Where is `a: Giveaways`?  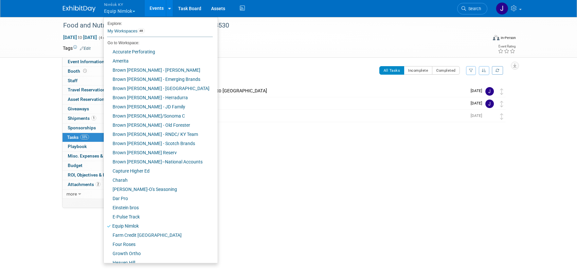 a: Giveaways is located at coordinates (96, 109).